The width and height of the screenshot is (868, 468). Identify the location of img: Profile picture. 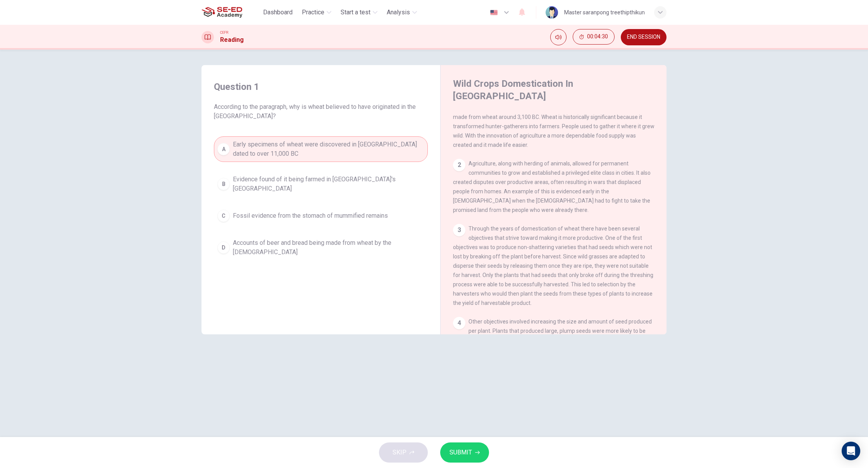
(551, 12).